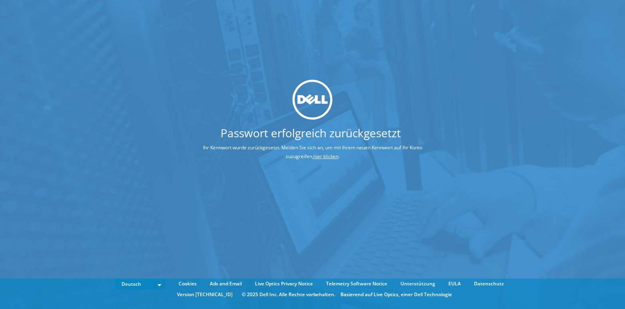  Describe the element at coordinates (418, 283) in the screenshot. I see `a: Unterstützung` at that location.